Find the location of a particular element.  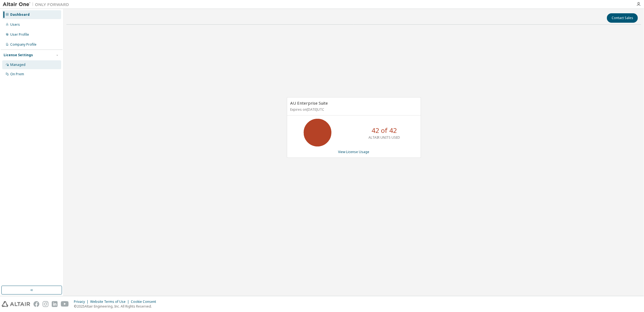

div: Dashboard is located at coordinates (20, 15).